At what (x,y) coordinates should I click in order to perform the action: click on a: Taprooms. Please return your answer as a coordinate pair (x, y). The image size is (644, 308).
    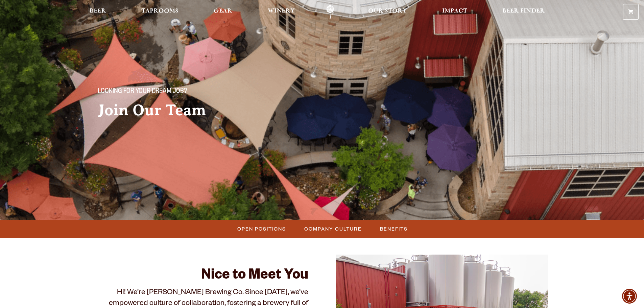
    Looking at the image, I should click on (160, 12).